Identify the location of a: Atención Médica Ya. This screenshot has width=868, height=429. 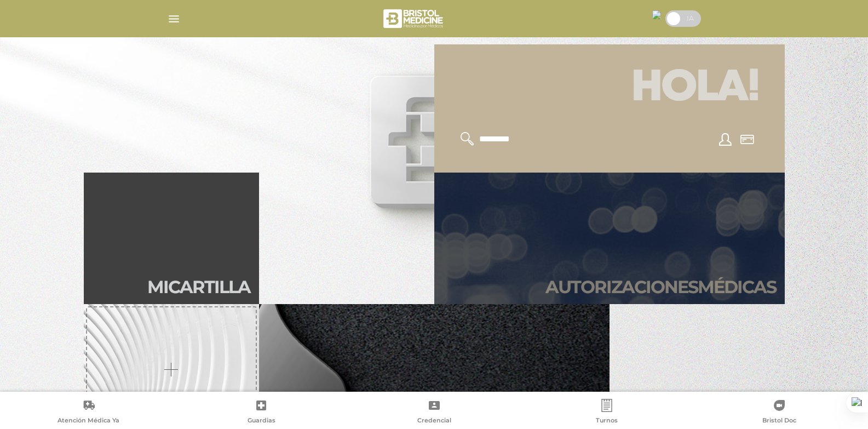
(88, 412).